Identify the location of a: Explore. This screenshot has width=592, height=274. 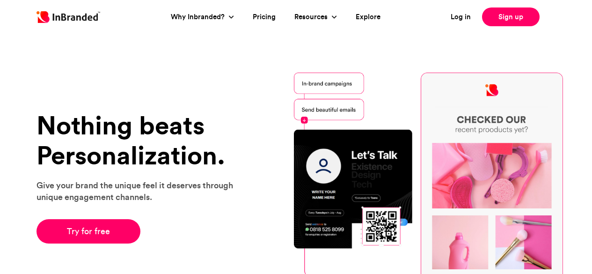
(368, 17).